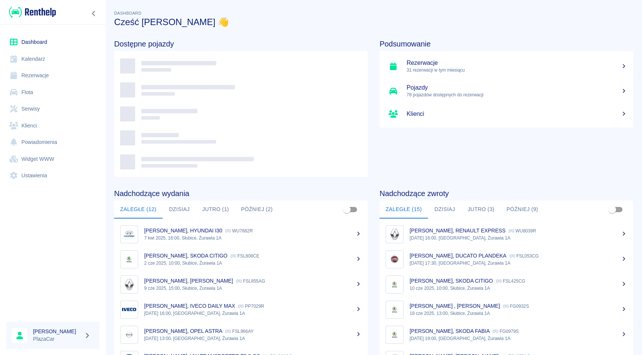  I want to click on img: Renthelp logo, so click(32, 12).